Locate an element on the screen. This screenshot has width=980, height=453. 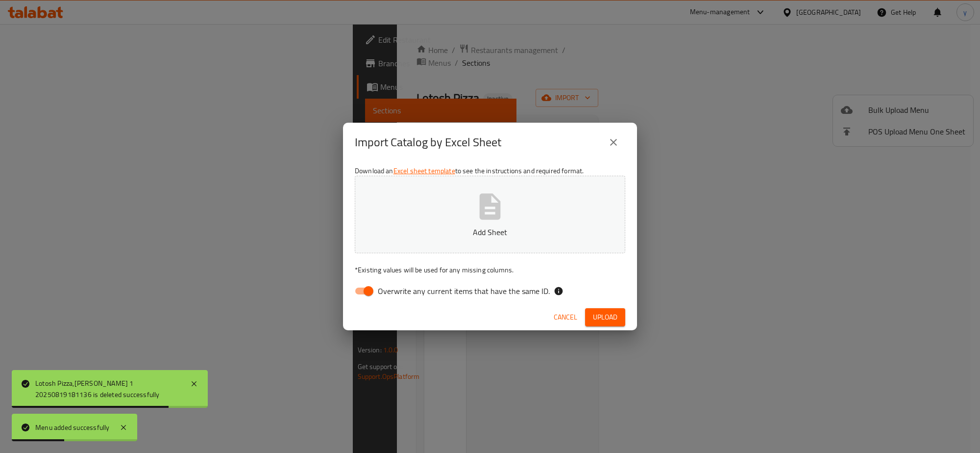
div: Menu added successfully is located at coordinates (73, 427).